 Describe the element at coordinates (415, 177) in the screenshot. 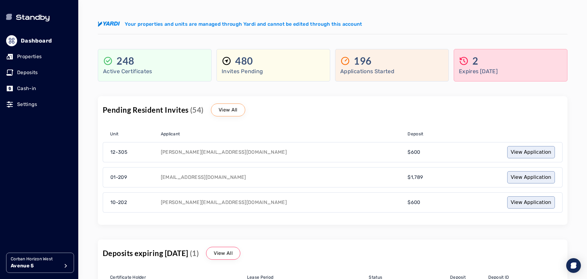

I see `p: $1,789` at that location.